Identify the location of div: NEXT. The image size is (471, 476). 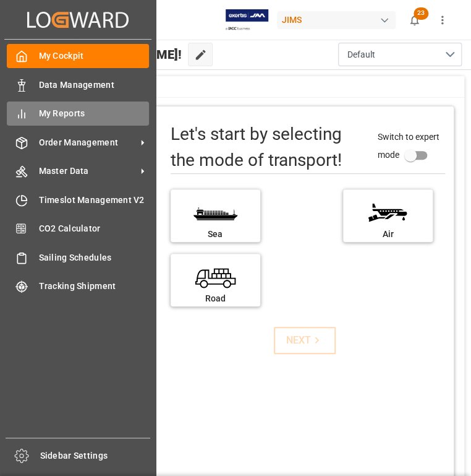
(304, 340).